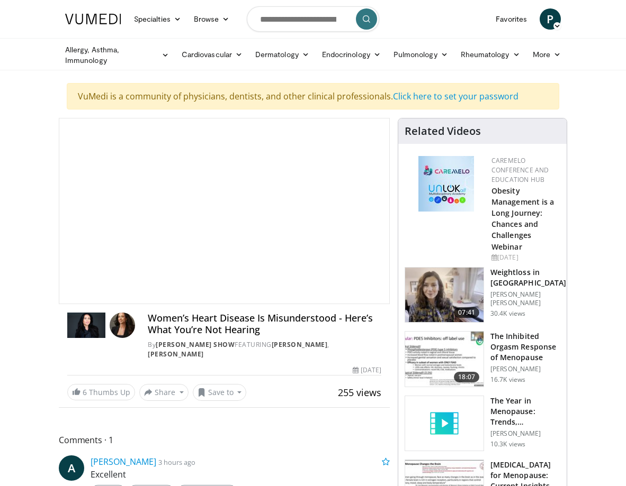 The image size is (626, 486). Describe the element at coordinates (313, 19) in the screenshot. I see `input: Search topics, interventions` at that location.